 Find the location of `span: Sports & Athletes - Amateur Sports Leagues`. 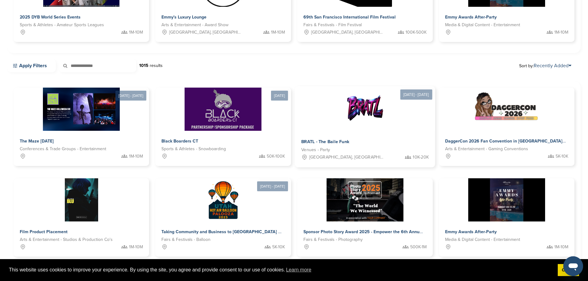

span: Sports & Athletes - Amateur Sports Leagues is located at coordinates (62, 25).